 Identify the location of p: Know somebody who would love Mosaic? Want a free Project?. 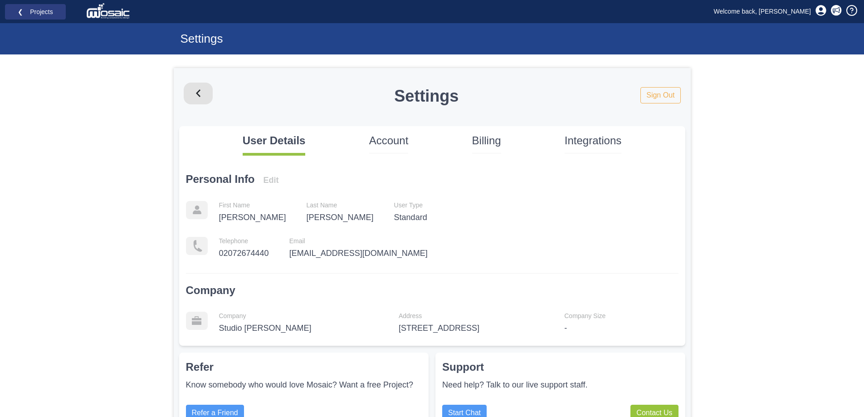
(304, 385).